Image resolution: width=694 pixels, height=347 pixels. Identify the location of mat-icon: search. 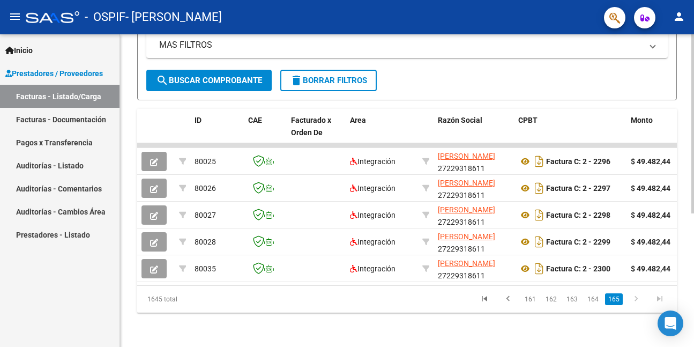
(162, 80).